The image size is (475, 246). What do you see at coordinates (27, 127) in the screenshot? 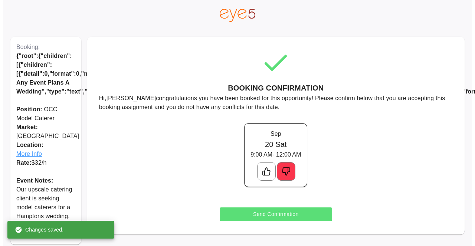
I see `span: Market:` at bounding box center [27, 127].